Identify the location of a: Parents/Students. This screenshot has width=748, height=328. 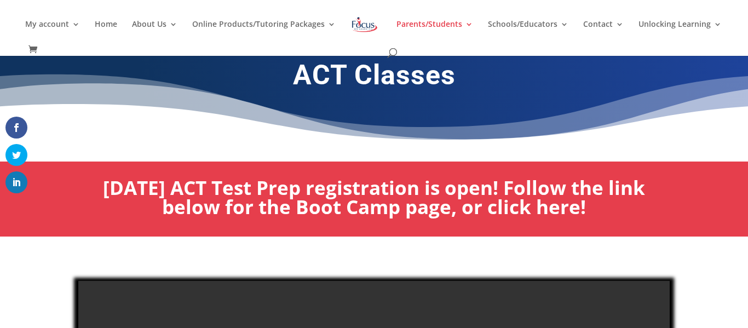
(435, 33).